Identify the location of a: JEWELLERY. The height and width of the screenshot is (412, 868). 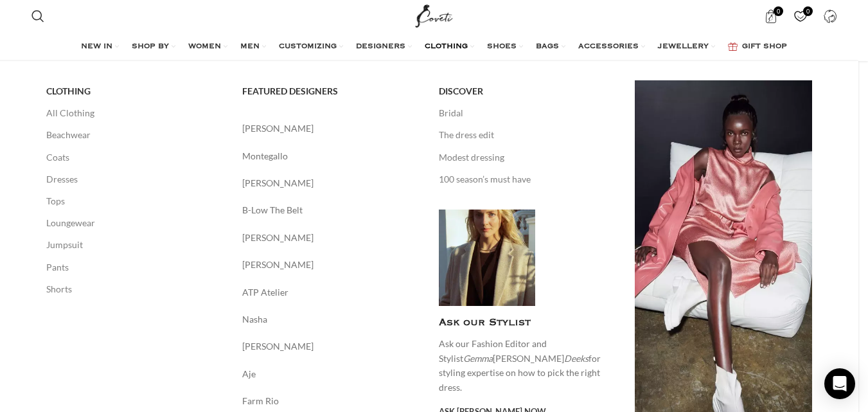
(686, 47).